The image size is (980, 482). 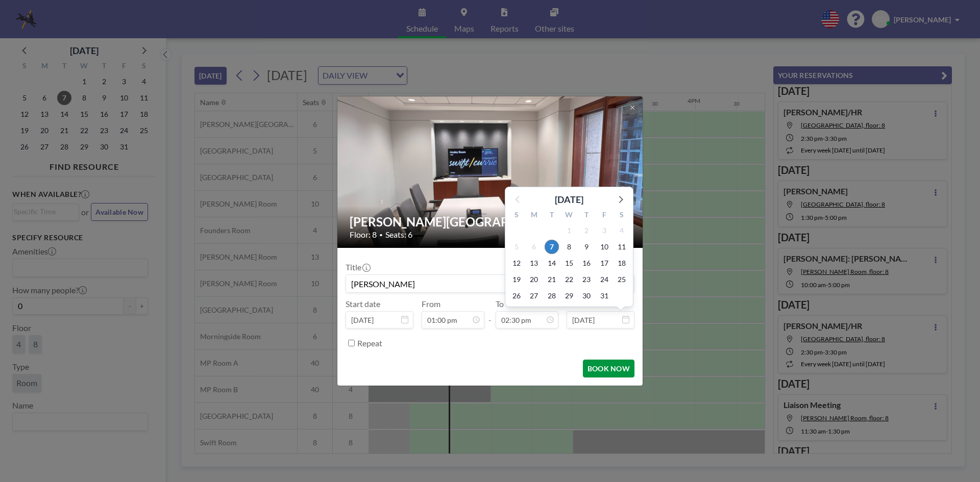 I want to click on input: Chandler's reservation, so click(x=490, y=284).